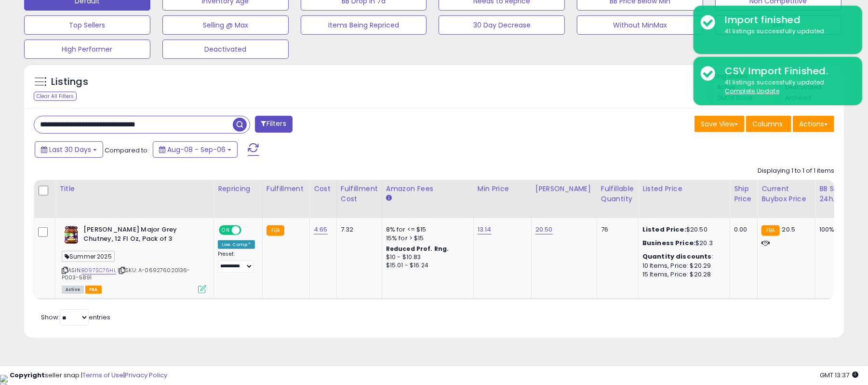  Describe the element at coordinates (426, 265) in the screenshot. I see `div: $15.01 - $16.24` at that location.